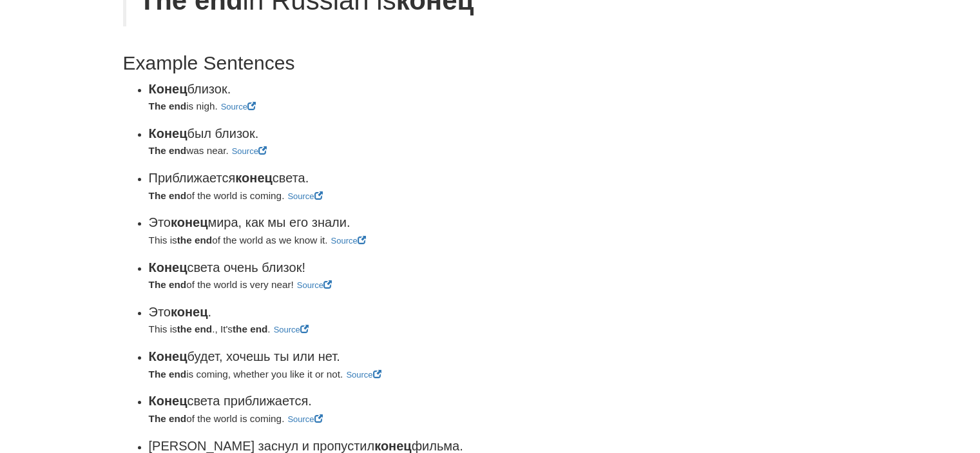 The height and width of the screenshot is (453, 980). Describe the element at coordinates (183, 106) in the screenshot. I see `small: is nigh.` at that location.